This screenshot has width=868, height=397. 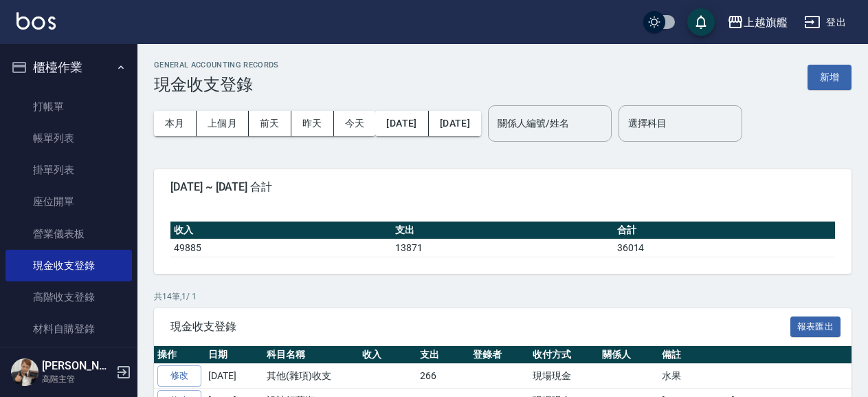 What do you see at coordinates (69, 265) in the screenshot?
I see `a: 現金收支登錄` at bounding box center [69, 265].